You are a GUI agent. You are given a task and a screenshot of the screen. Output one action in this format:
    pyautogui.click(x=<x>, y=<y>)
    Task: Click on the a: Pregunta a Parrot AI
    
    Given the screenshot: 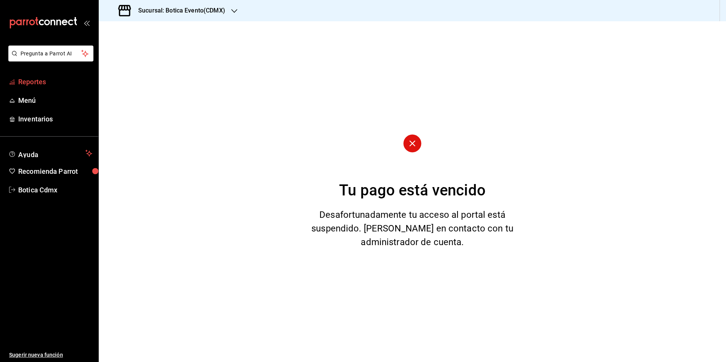 What is the action you would take?
    pyautogui.click(x=49, y=59)
    